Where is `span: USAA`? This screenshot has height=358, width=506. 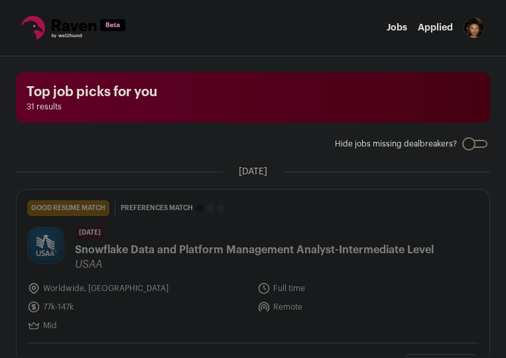
span: USAA is located at coordinates (254, 264).